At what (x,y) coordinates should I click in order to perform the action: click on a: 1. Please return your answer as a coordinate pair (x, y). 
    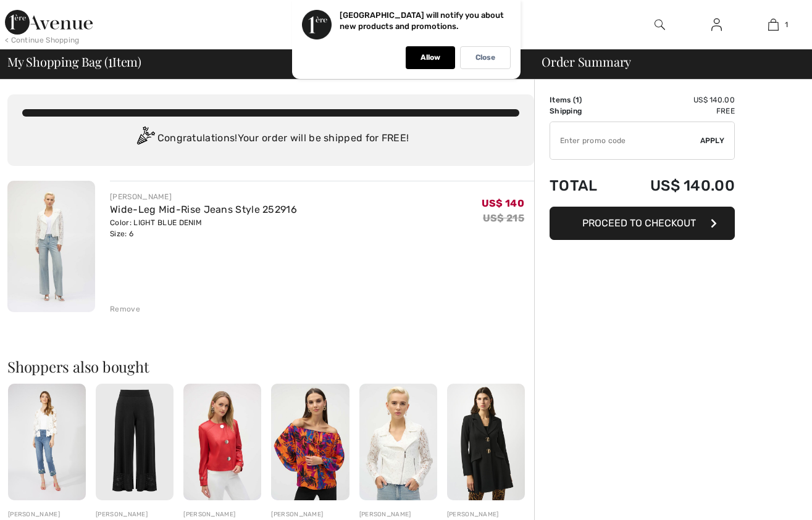
    Looking at the image, I should click on (774, 24).